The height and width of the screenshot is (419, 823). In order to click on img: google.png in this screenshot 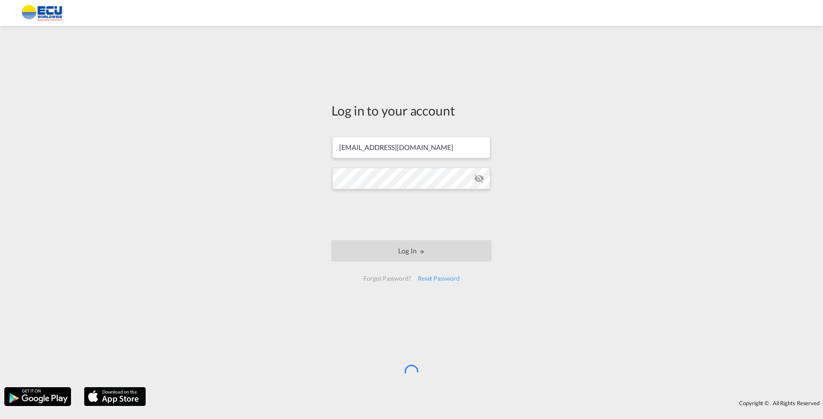, I will do `click(37, 396)`.